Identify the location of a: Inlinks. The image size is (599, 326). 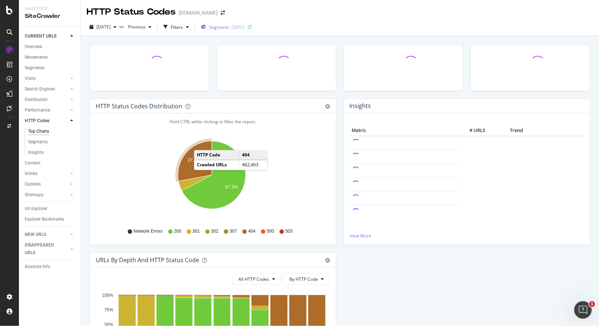
(46, 173).